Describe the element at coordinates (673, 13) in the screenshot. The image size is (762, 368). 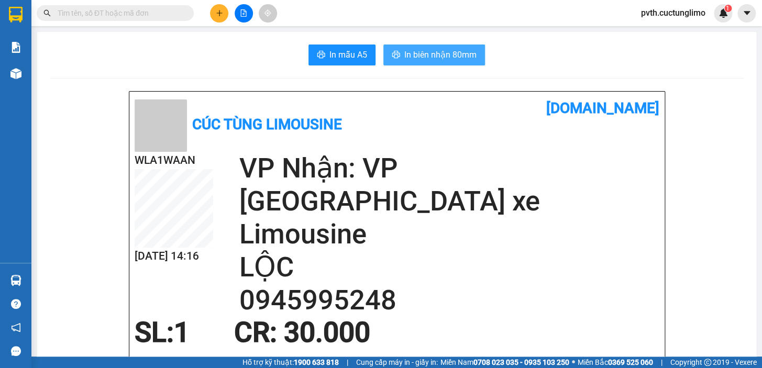
I see `span: pvth.cuctunglimo` at that location.